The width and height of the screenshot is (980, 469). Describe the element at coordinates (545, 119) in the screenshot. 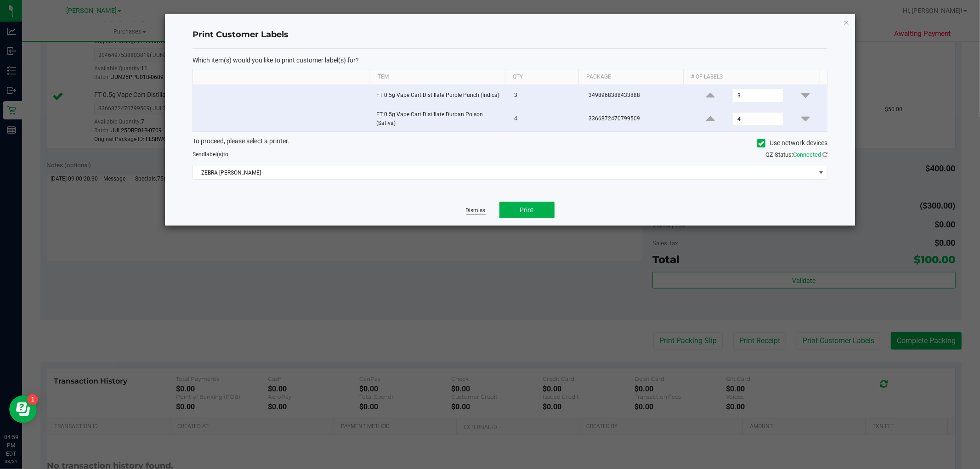

I see `td: 4` at that location.